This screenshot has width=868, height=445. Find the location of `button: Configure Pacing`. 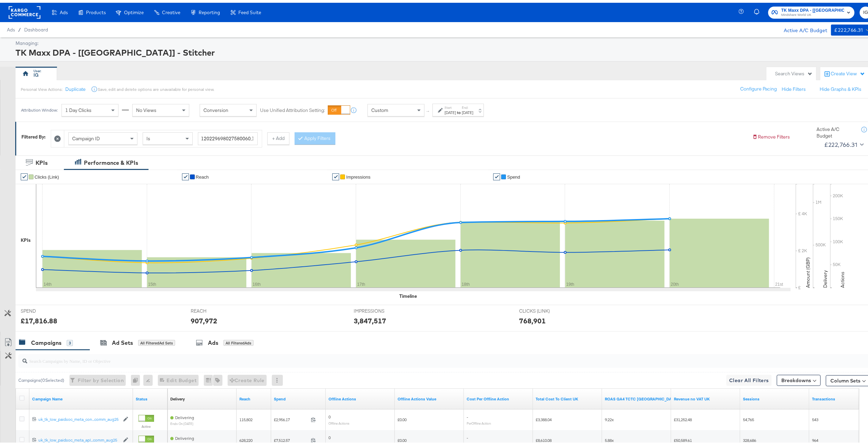

button: Configure Pacing is located at coordinates (759, 86).